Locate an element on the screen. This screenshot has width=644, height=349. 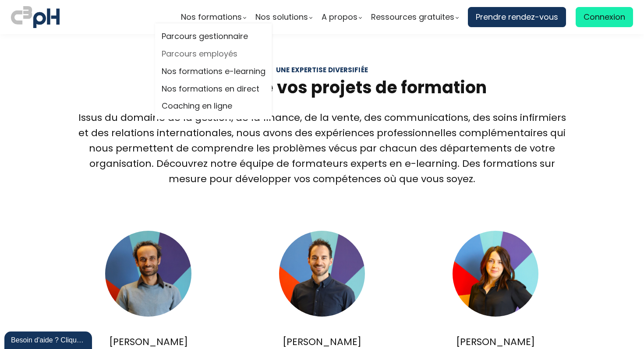
a: Coaching en ligne is located at coordinates (213, 106).